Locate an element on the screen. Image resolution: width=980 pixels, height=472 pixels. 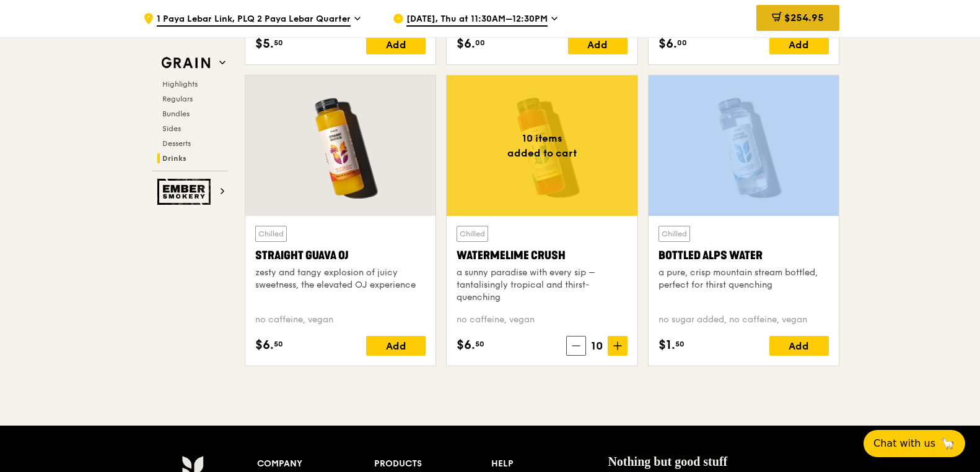
span: Regulars is located at coordinates (177, 99).